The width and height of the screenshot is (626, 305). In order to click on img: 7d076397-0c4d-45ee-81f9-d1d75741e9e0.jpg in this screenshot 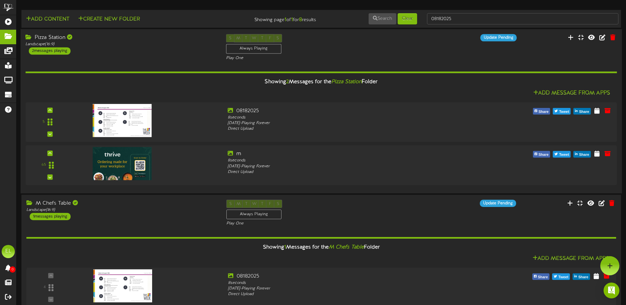, I will do `click(122, 163)`.